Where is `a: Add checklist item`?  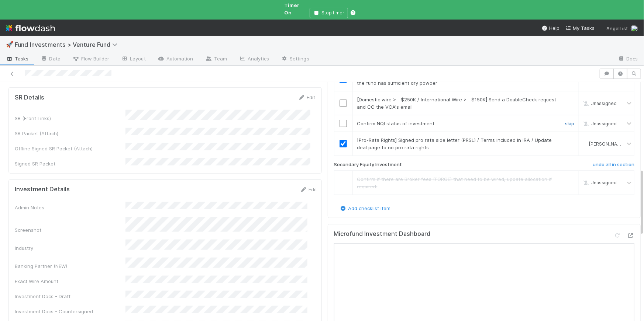 a: Add checklist item is located at coordinates (365, 208).